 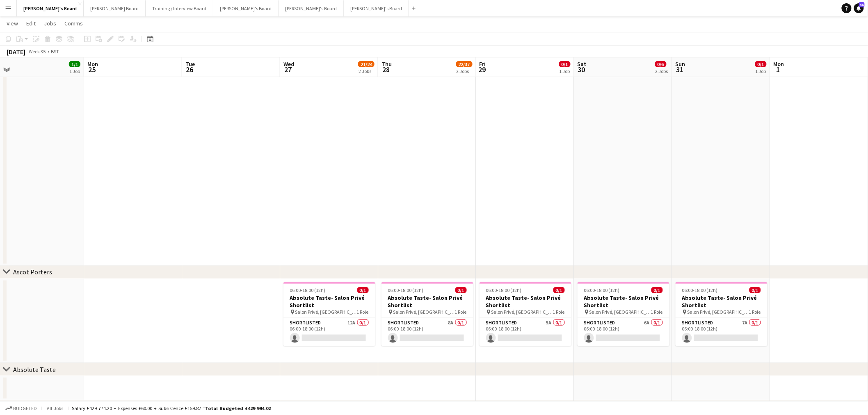 What do you see at coordinates (238, 408) in the screenshot?
I see `span: Total Budgeted £429 994.02` at bounding box center [238, 408].